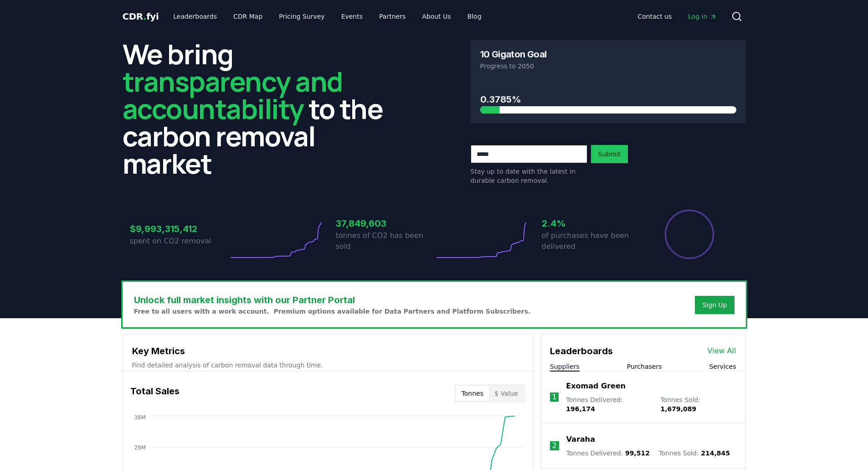 The width and height of the screenshot is (868, 470). Describe the element at coordinates (393, 16) in the screenshot. I see `a: Partners` at that location.